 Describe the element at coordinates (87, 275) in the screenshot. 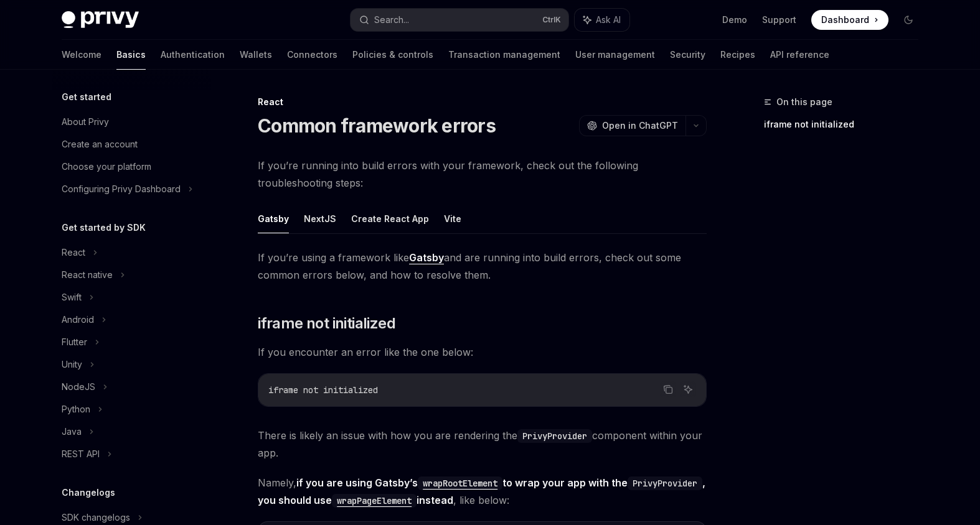

I see `div: React native` at that location.